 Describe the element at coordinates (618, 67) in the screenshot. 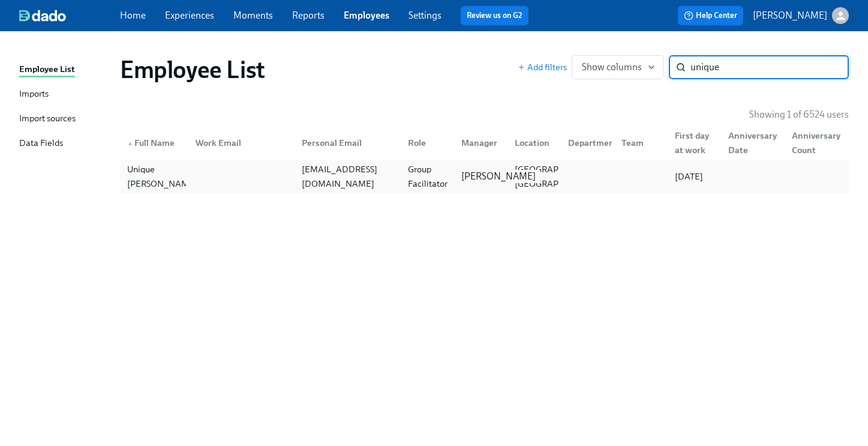

I see `button: Show columns` at that location.